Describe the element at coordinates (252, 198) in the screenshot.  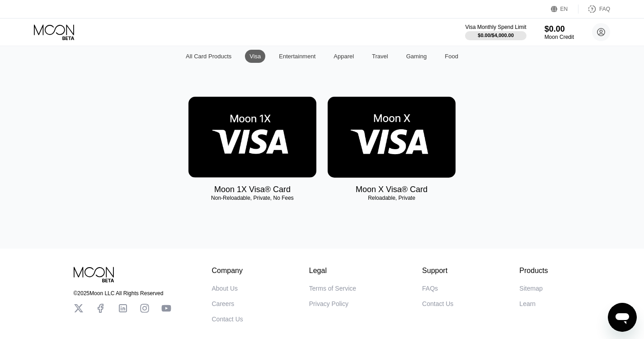
I see `div: Non-Reloadable, Private, No Fees` at that location.